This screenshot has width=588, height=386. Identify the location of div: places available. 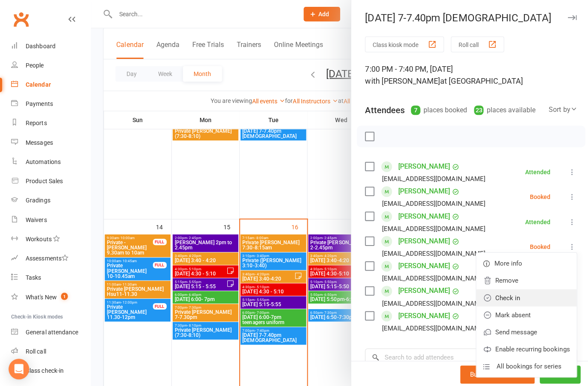
(502, 110).